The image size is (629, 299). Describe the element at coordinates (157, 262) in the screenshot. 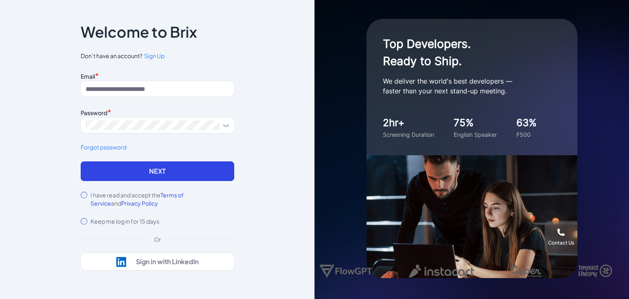

I see `button: Sign in with LinkedIn` at that location.